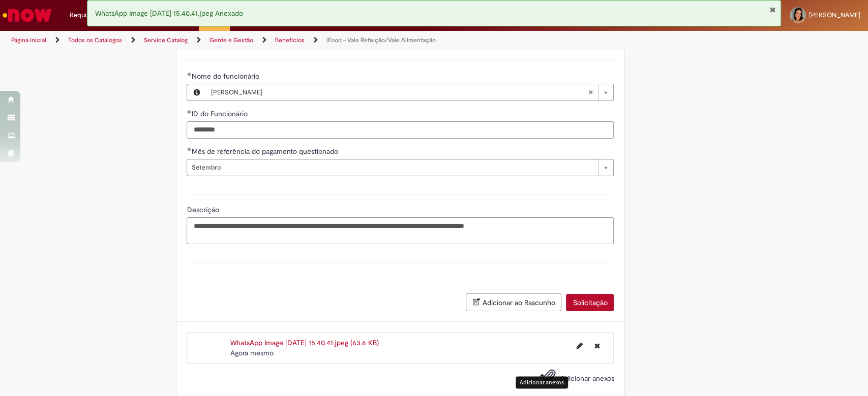 The width and height of the screenshot is (868, 396). What do you see at coordinates (231, 40) in the screenshot?
I see `a: Gente e Gestão` at bounding box center [231, 40].